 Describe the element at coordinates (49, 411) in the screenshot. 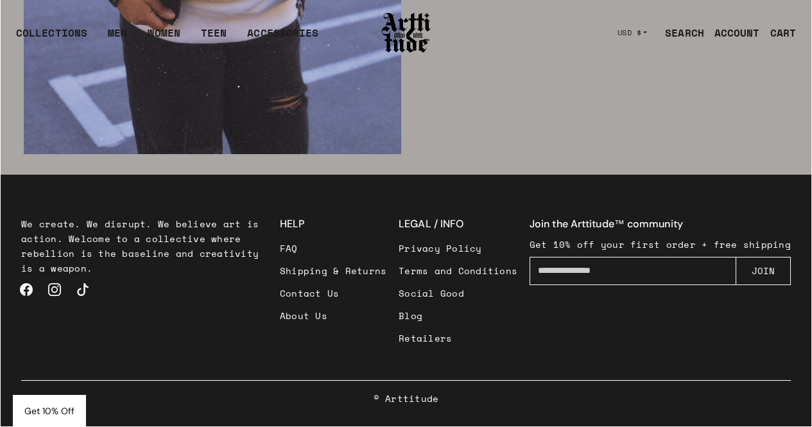

I see `span: Get 10% Off` at that location.